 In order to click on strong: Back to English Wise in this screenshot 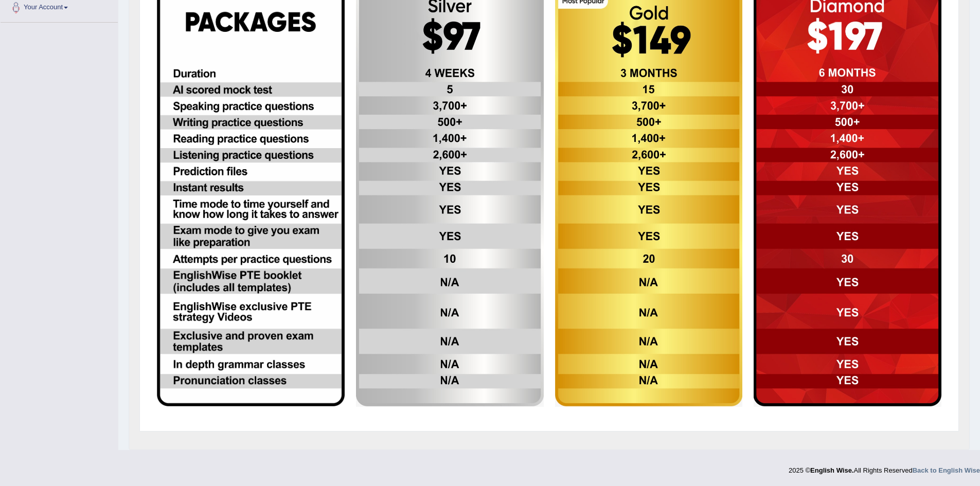, I will do `click(946, 470)`.